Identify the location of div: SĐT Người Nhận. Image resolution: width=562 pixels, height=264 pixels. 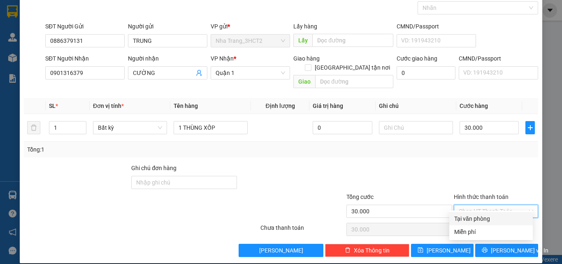
(85, 58).